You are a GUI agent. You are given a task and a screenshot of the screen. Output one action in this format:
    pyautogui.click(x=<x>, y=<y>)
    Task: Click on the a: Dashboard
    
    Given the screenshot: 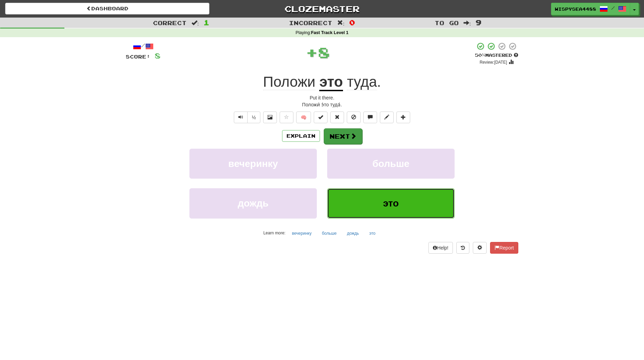 What is the action you would take?
    pyautogui.click(x=107, y=9)
    